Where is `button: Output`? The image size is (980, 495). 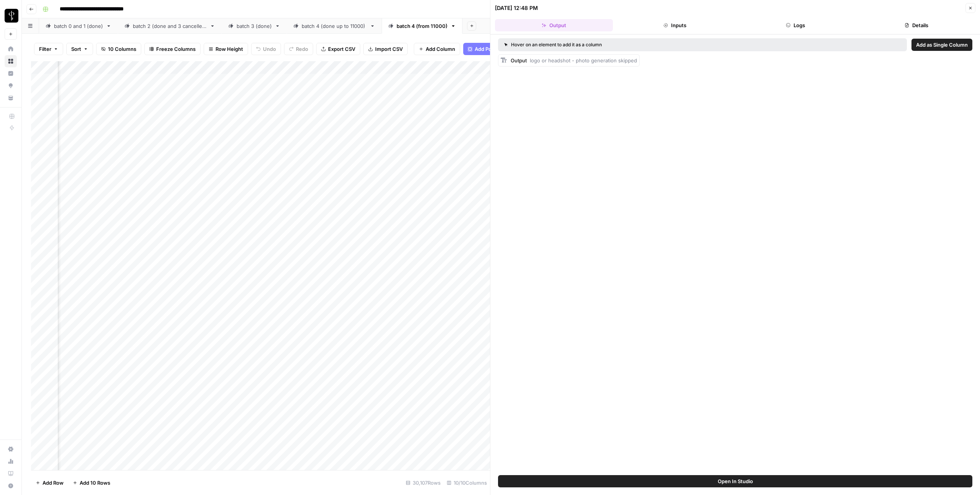 button: Output is located at coordinates (554, 25).